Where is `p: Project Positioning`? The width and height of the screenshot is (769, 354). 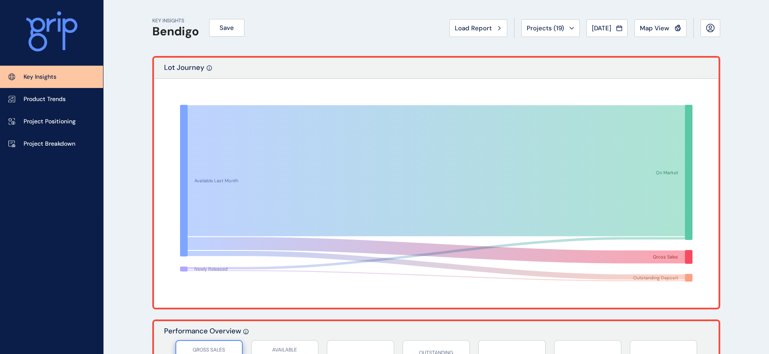
p: Project Positioning is located at coordinates (50, 122).